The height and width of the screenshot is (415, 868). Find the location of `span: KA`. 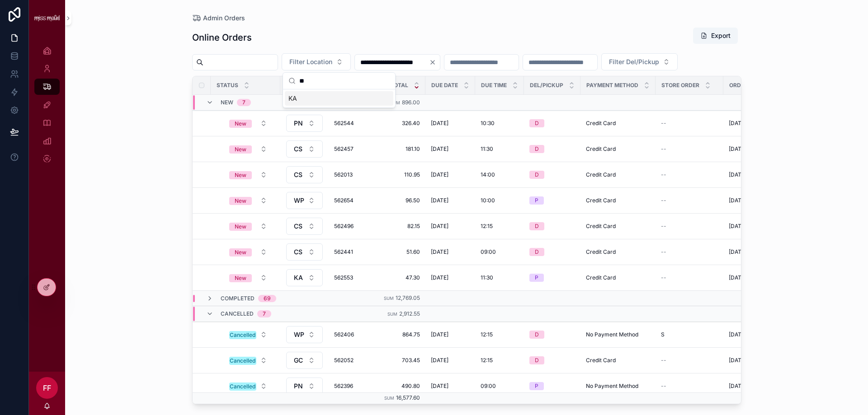

span: KA is located at coordinates (292, 99).